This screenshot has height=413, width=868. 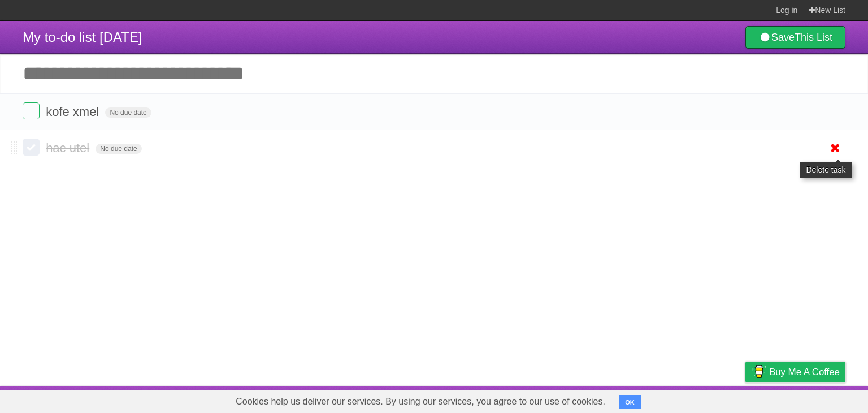 I want to click on span: Cookies help us deliver our services. By using our services, you agree to our use of cookies., so click(x=420, y=402).